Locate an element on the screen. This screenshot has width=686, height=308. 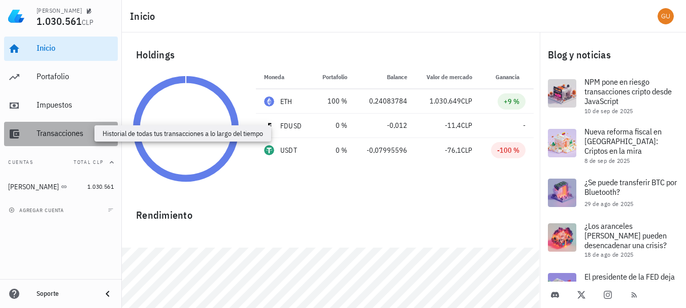
span: NPM pone en riesgo transacciones cripto desde JavaScript is located at coordinates (628, 91).